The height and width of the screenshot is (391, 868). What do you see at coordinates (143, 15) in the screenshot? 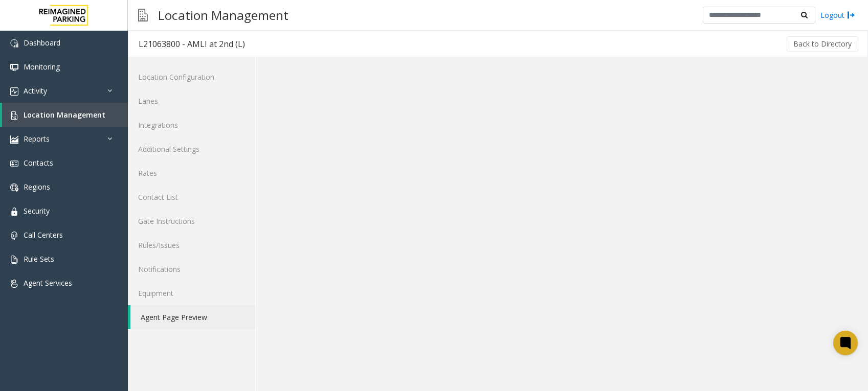
I see `img: pageIcon` at bounding box center [143, 15].